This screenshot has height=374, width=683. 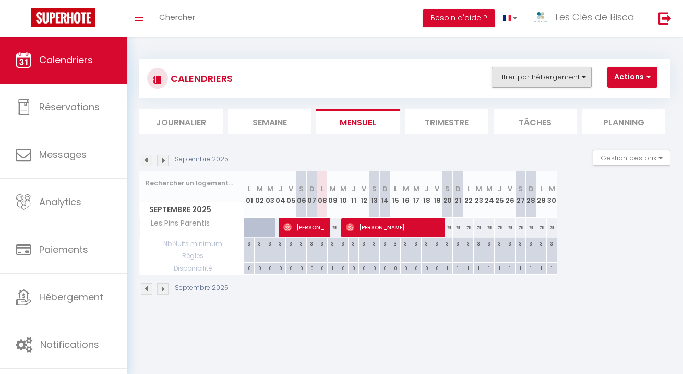 I want to click on th: 20, so click(x=448, y=194).